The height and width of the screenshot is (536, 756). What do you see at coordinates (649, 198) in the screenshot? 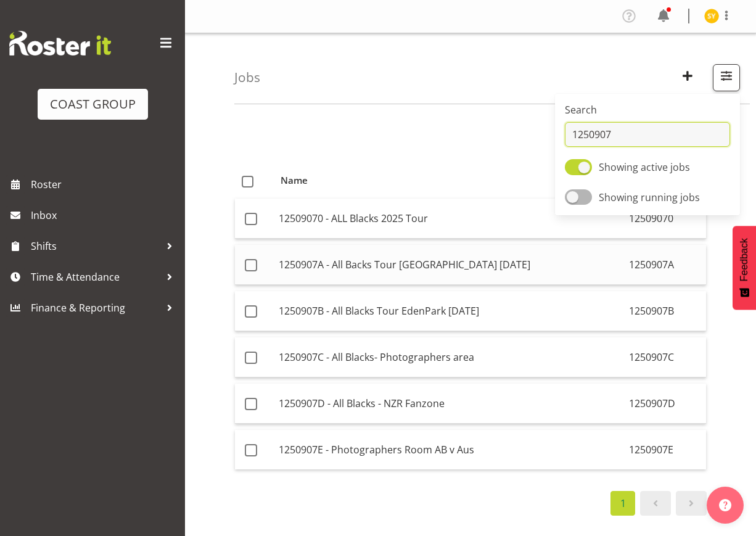
I see `span: Showing running jobs` at bounding box center [649, 198].